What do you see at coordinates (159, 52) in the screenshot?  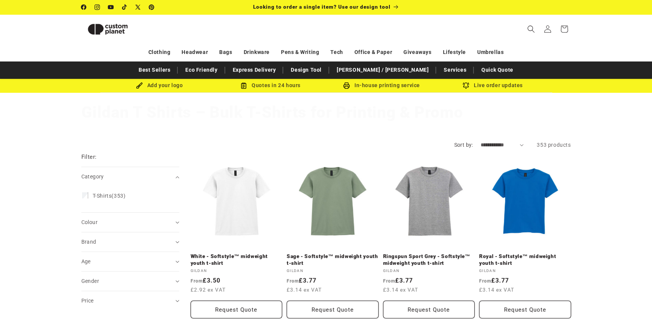 I see `a: Clothing` at bounding box center [159, 52].